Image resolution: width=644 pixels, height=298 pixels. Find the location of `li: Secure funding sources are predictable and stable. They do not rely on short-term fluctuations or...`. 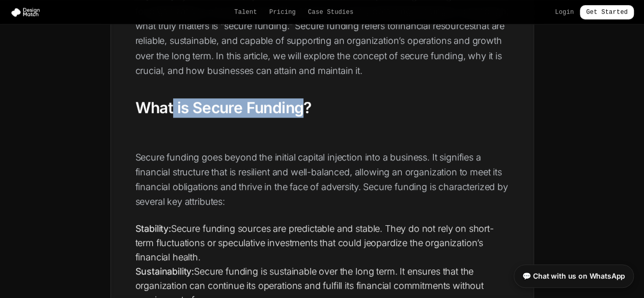

li: Secure funding sources are predictable and stable. They do not rely on short-term fluctuations or... is located at coordinates (322, 243).